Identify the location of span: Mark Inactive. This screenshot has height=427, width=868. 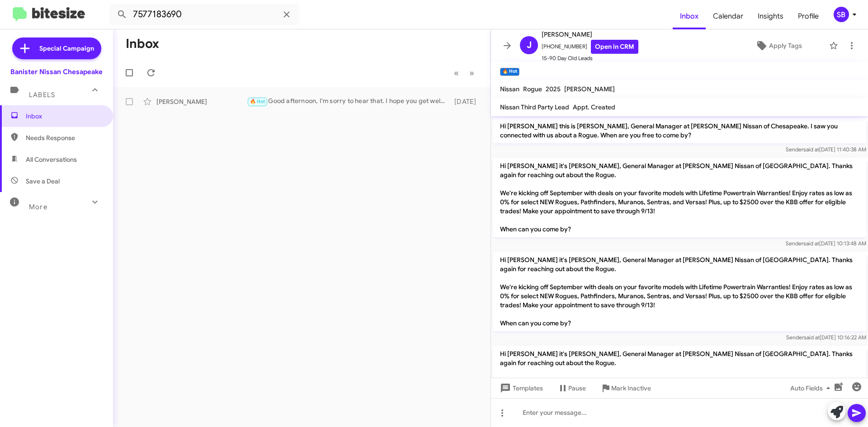
(631, 388).